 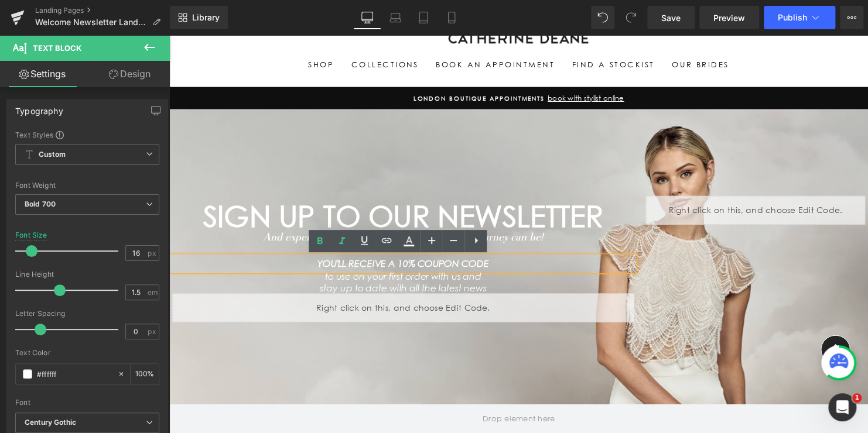 What do you see at coordinates (367, 17) in the screenshot?
I see `a: Desktop` at bounding box center [367, 17].